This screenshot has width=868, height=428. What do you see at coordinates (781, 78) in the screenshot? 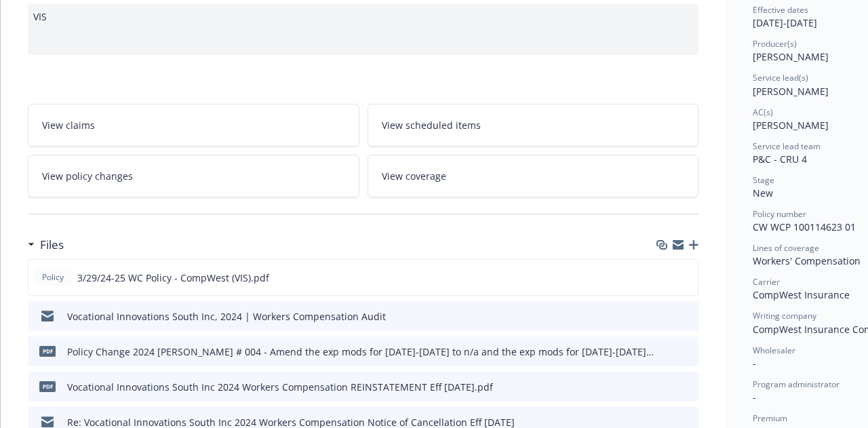
I see `span: Service lead(s)` at bounding box center [781, 78].